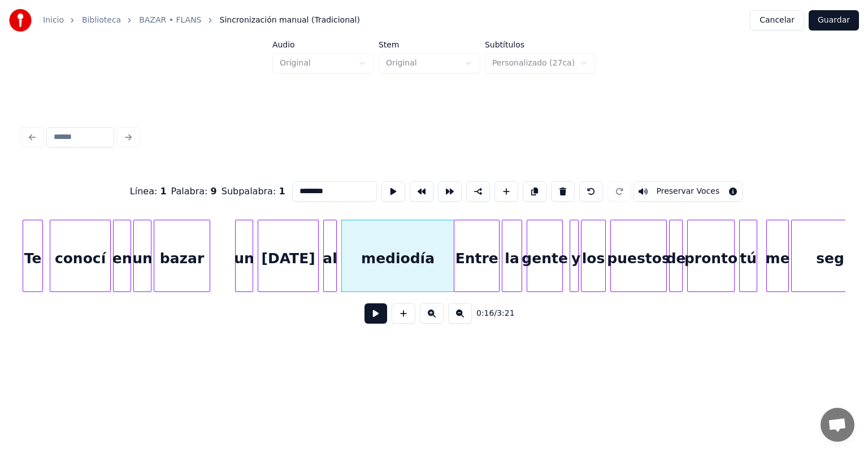  What do you see at coordinates (833, 20) in the screenshot?
I see `button: Guardar` at bounding box center [833, 20].